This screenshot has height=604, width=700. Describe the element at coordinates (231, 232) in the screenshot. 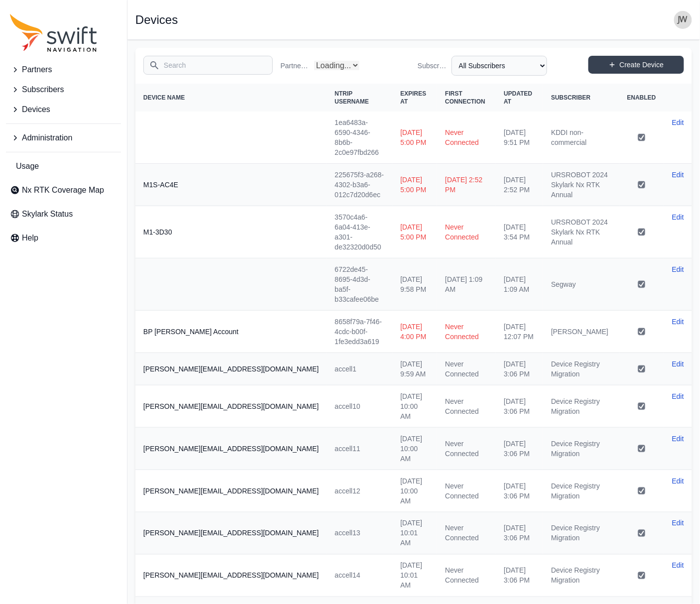

I see `th: M1-3D30` at that location.